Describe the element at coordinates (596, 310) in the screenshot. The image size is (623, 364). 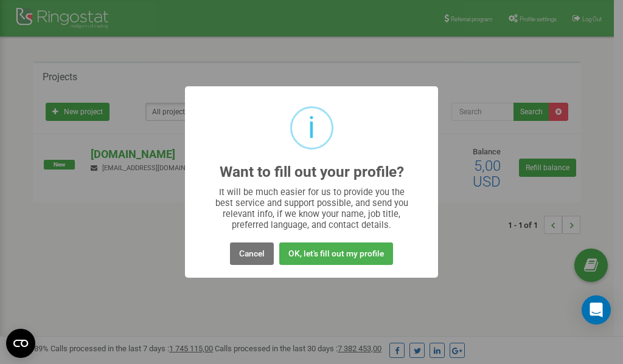
I see `div: Open Intercom Messenger` at that location.